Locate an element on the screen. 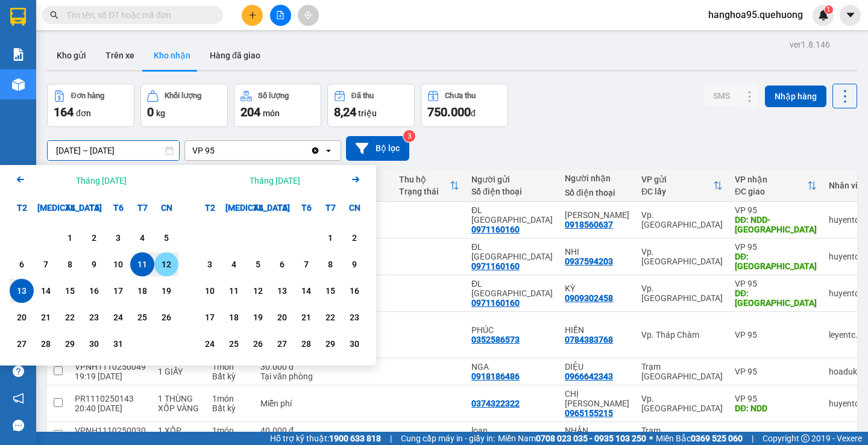  div: Choose Thứ Sáu, tháng 11 14 2025. It's available. is located at coordinates (306, 291).